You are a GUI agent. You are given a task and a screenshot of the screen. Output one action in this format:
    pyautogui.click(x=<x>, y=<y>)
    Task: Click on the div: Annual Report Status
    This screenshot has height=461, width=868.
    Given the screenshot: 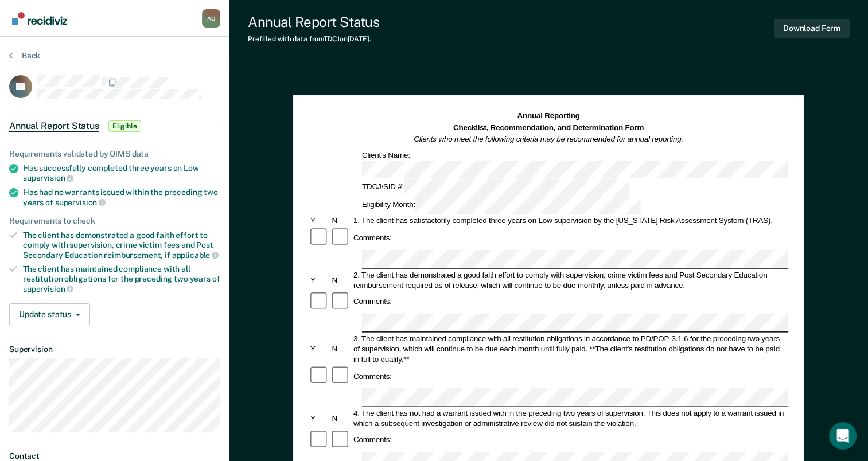 What is the action you would take?
    pyautogui.click(x=314, y=22)
    